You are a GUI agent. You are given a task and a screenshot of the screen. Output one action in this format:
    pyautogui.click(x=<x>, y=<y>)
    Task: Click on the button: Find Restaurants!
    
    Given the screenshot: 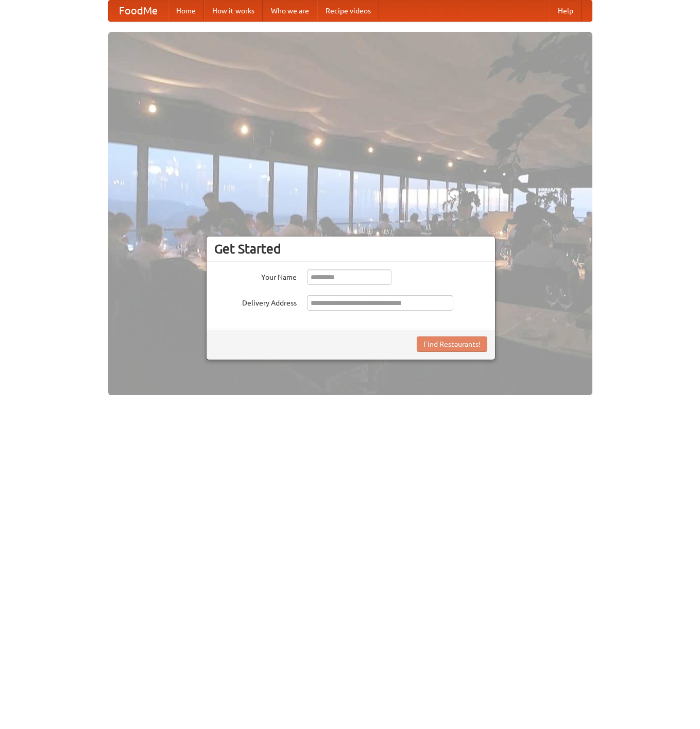 What is the action you would take?
    pyautogui.click(x=451, y=344)
    